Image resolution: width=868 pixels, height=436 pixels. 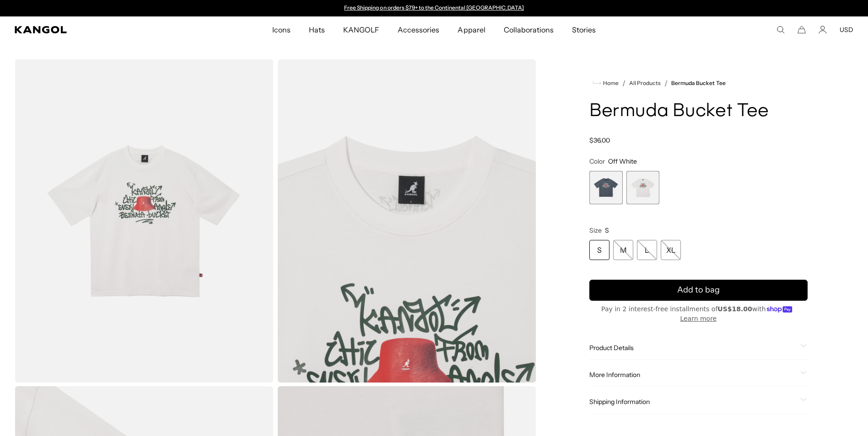 I want to click on span: Size, so click(x=596, y=230).